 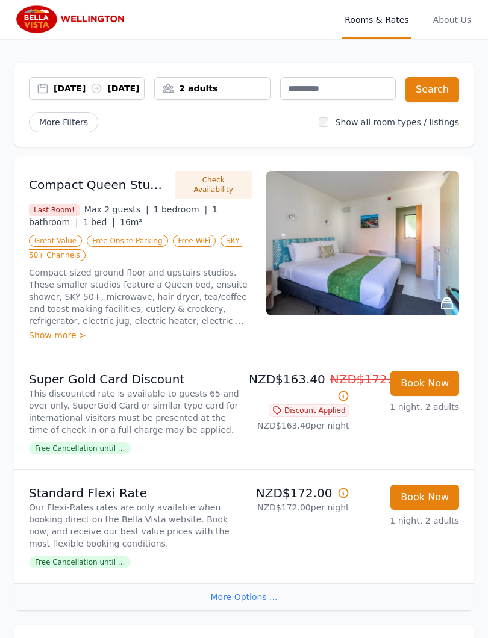 What do you see at coordinates (63, 122) in the screenshot?
I see `span: More Filters` at bounding box center [63, 122].